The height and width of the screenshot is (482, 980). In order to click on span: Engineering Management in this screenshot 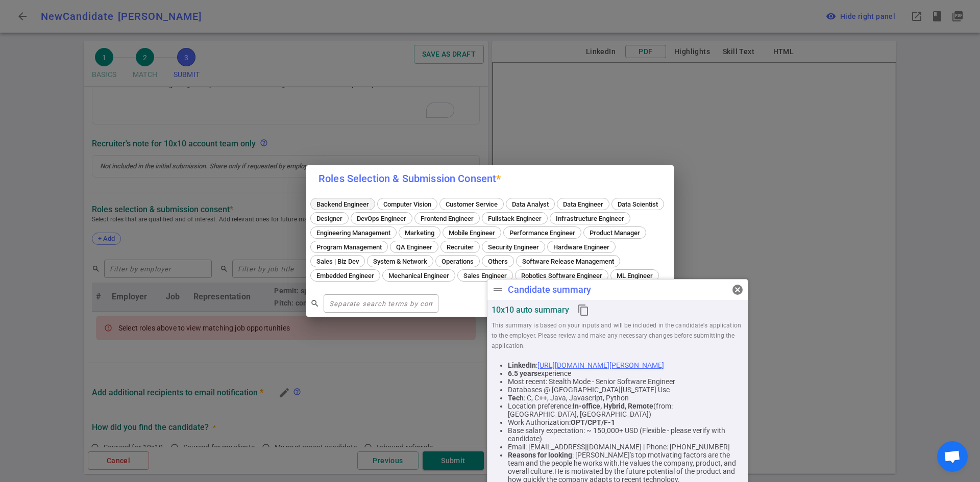, I will do `click(353, 232)`.